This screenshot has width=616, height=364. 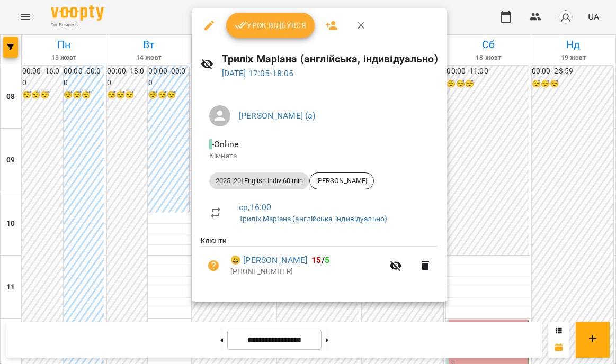 I want to click on p: Кімната, so click(x=319, y=156).